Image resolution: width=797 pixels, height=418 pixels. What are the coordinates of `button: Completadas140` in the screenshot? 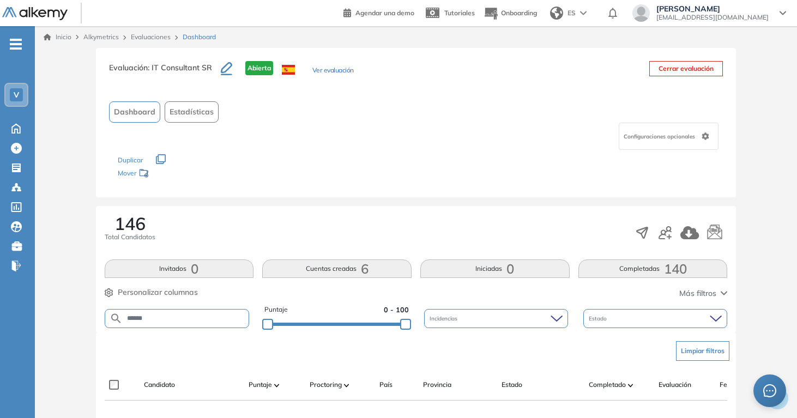 It's located at (653, 269).